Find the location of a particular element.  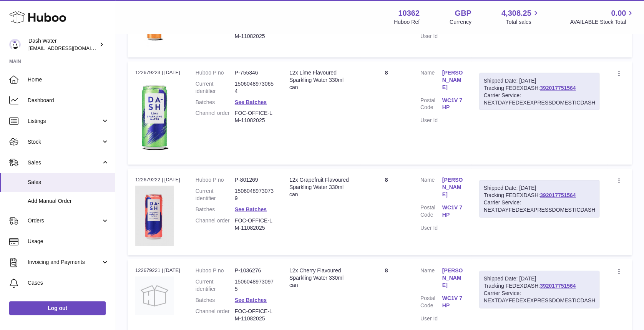

img: 103621706197473.png is located at coordinates (154, 116).